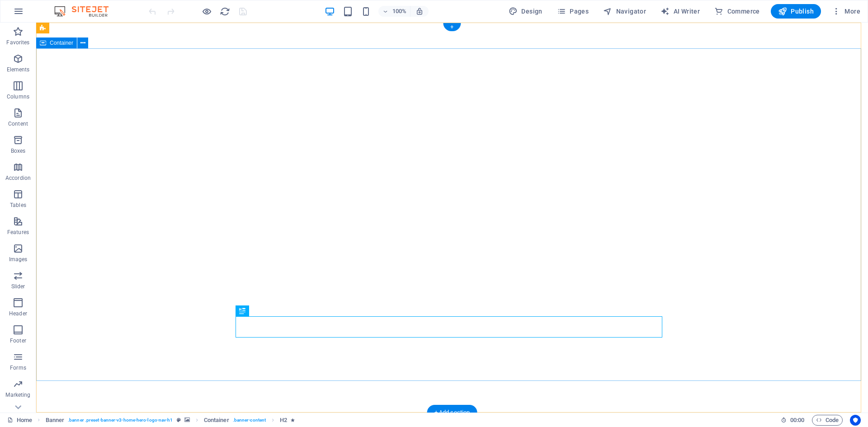 The width and height of the screenshot is (868, 427). I want to click on button: reload, so click(225, 11).